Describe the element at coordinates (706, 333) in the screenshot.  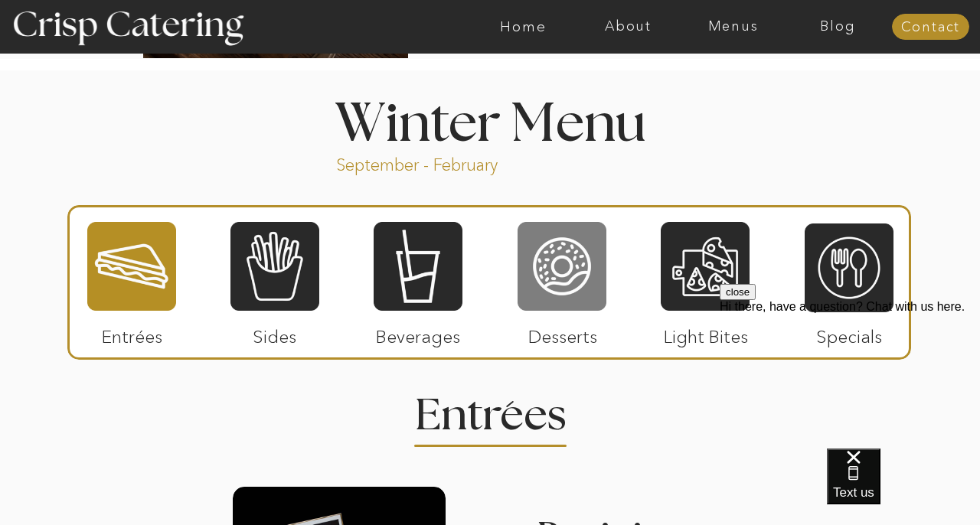
I see `p: Light Bites` at that location.